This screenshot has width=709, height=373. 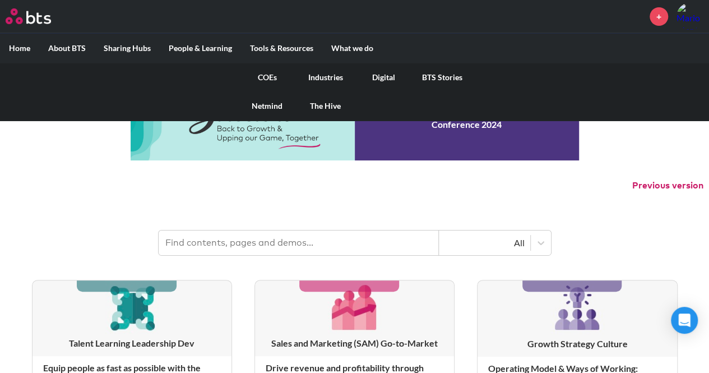 I want to click on input: Find contents, pages and demos..., so click(x=299, y=243).